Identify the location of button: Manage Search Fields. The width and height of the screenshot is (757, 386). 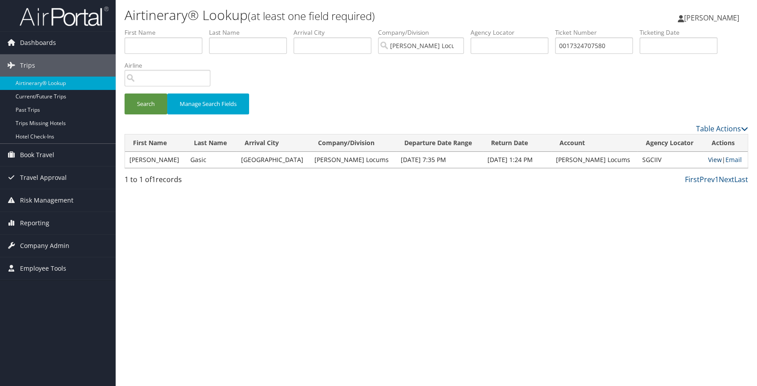
(208, 104).